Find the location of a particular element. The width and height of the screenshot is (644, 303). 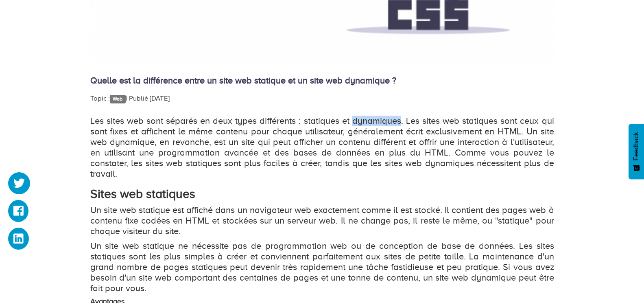

a: Web is located at coordinates (117, 99).